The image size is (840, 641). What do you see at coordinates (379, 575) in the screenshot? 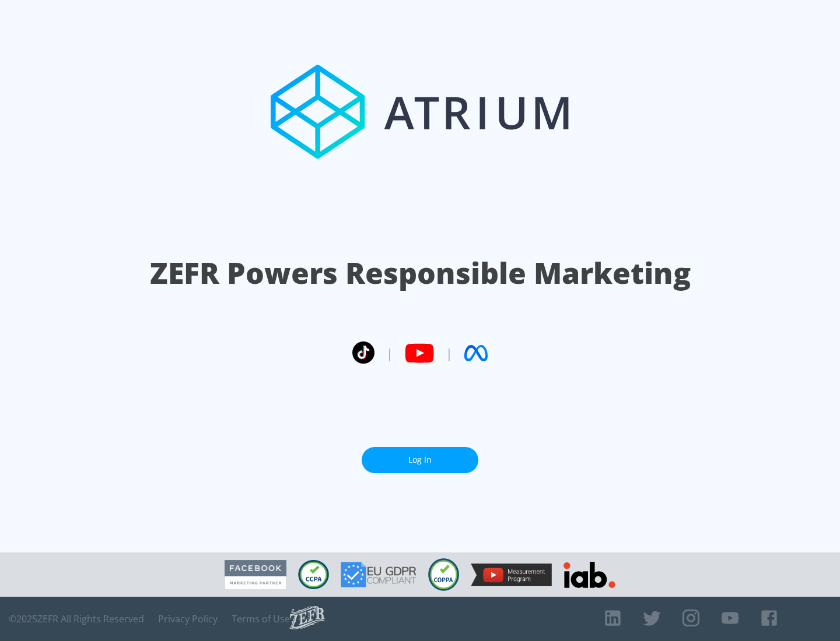
I see `img: GDPR Compliant` at bounding box center [379, 575].